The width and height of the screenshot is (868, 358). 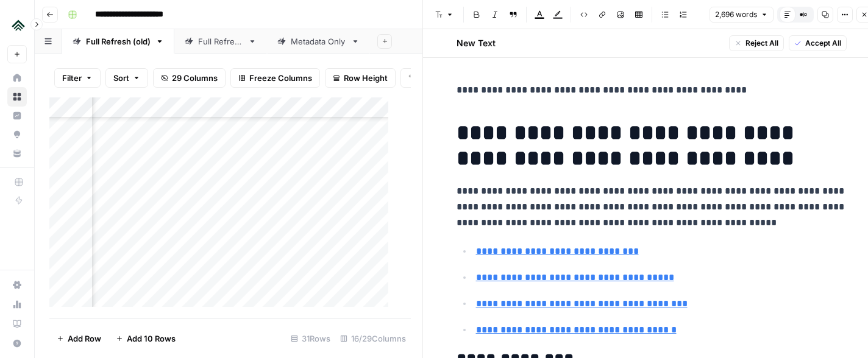 What do you see at coordinates (17, 324) in the screenshot?
I see `a: Learning Hub` at bounding box center [17, 324].